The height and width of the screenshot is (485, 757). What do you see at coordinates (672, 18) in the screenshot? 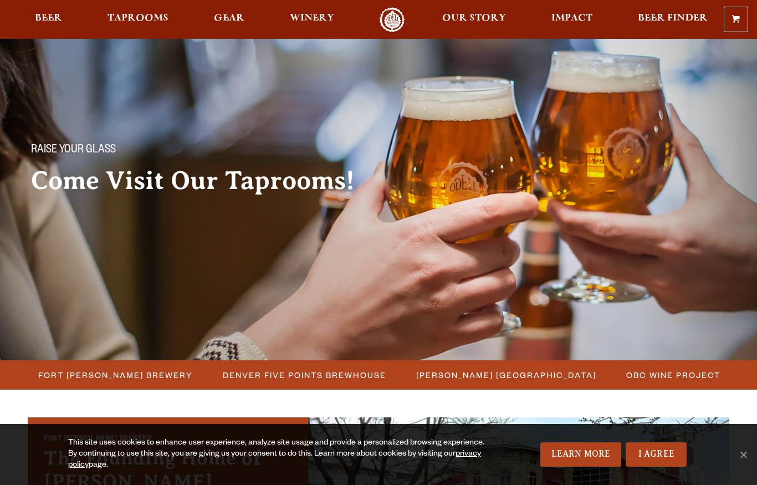
I see `span: Beer Finder` at bounding box center [672, 18].